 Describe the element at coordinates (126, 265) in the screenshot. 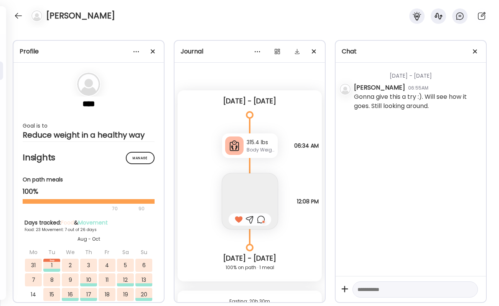

I see `div: 5` at that location.